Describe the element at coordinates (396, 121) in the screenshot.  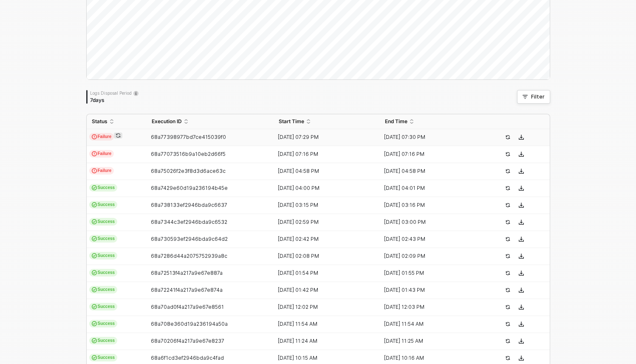
I see `span: End Time` at that location.